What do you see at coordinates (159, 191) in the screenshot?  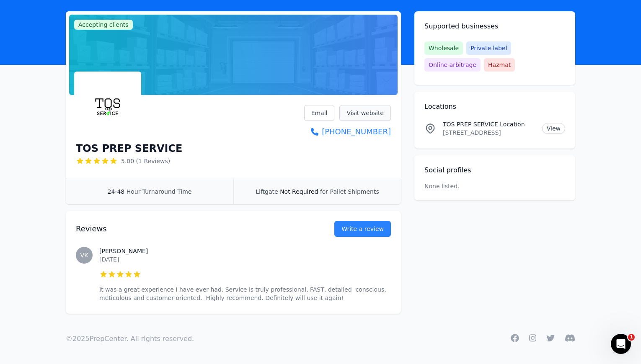 I see `span: Hour Turnaround Time` at bounding box center [159, 191].